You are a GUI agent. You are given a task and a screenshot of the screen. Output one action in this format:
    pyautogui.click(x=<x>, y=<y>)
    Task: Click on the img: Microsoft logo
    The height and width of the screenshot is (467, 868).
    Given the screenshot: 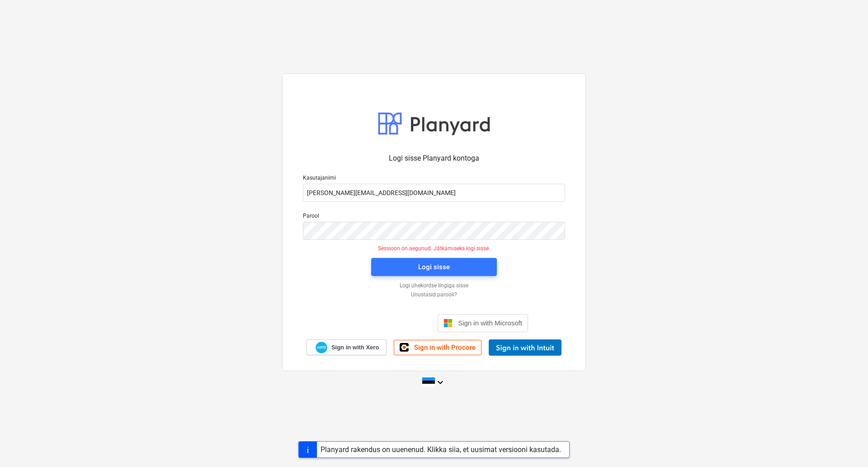 What is the action you would take?
    pyautogui.click(x=448, y=323)
    